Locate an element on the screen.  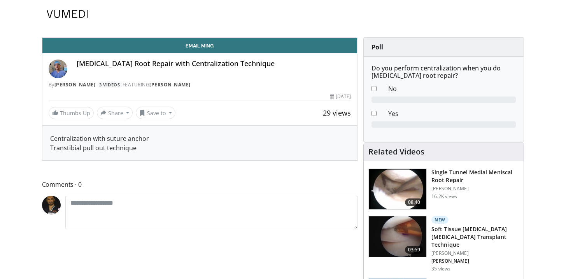
img: ef04edc1-9bea-419b-8656-3c943423183a.150x105_q85_crop-smart_upscale.jpg is located at coordinates (398, 189).